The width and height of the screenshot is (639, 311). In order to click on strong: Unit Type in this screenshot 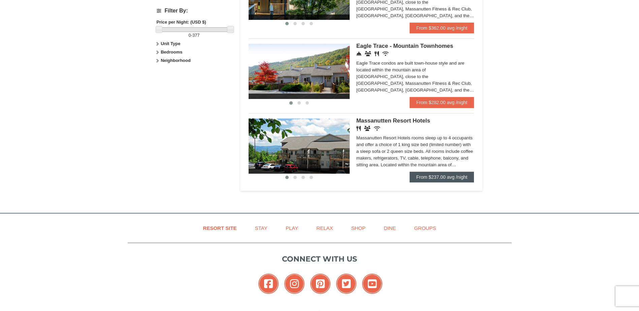, I will do `click(170, 43)`.